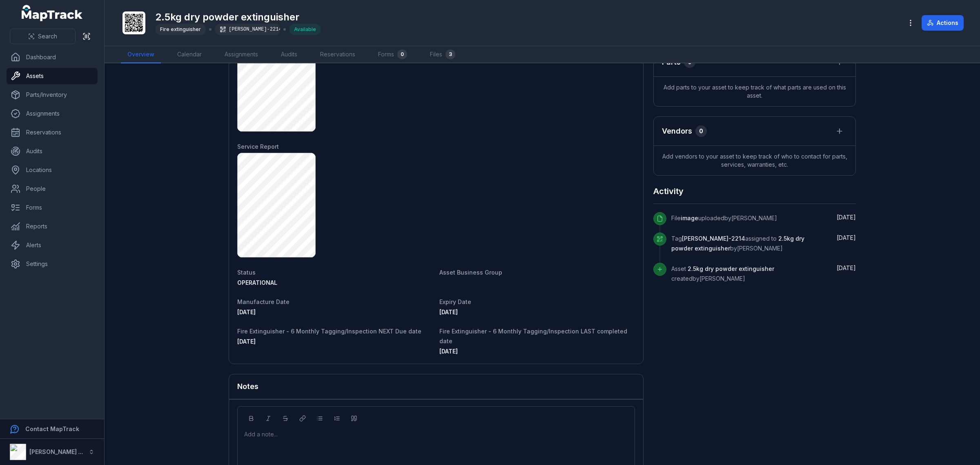 The image size is (980, 465). What do you see at coordinates (238, 17) in the screenshot?
I see `h1: 2.5kg dry powder extinguisher` at bounding box center [238, 17].